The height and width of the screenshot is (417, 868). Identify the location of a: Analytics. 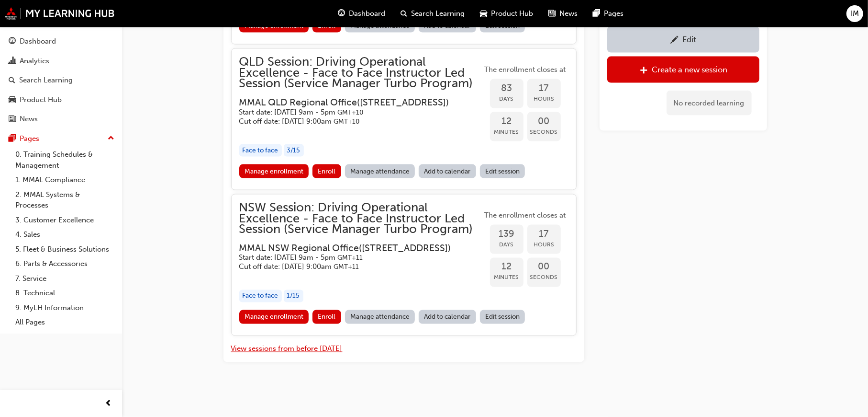
(61, 61).